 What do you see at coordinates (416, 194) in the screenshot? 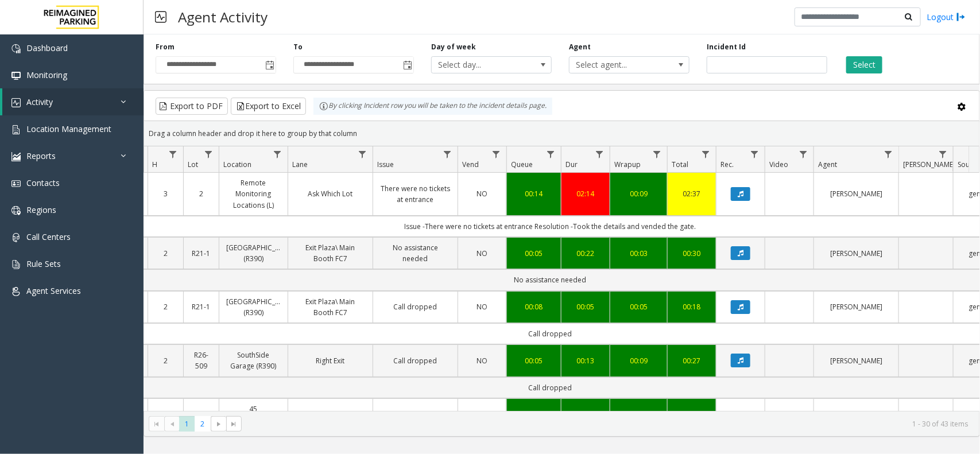
I see `a: There were no tickets at entrance` at bounding box center [416, 194].